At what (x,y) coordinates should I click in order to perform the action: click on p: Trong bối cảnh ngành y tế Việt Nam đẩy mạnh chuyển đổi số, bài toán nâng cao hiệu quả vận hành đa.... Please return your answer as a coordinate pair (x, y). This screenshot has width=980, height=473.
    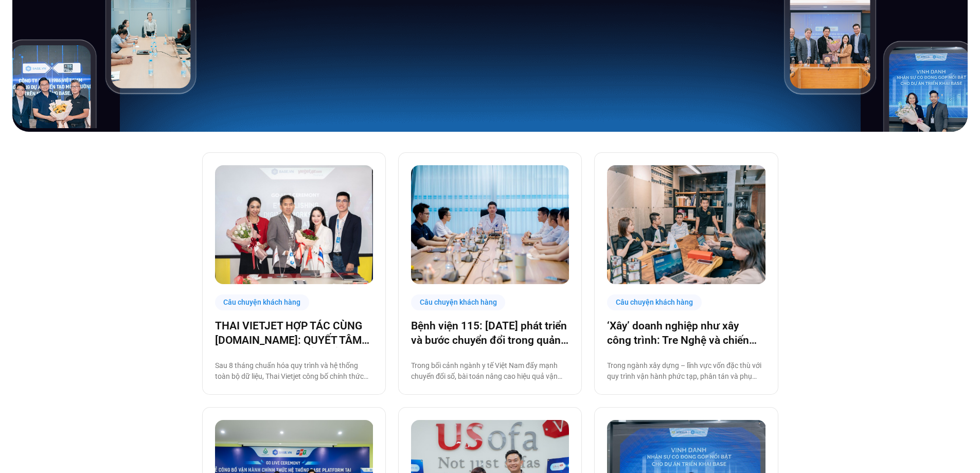
    Looking at the image, I should click on (490, 371).